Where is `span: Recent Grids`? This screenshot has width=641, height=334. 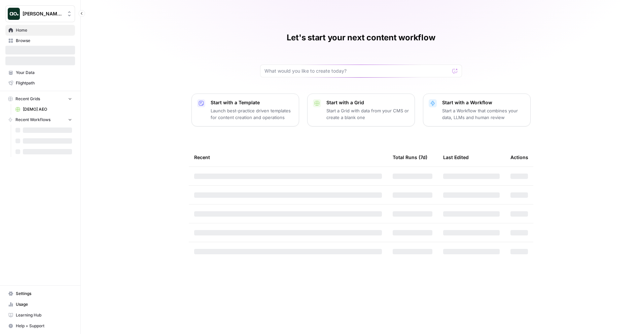
span: Recent Grids is located at coordinates (28, 99).